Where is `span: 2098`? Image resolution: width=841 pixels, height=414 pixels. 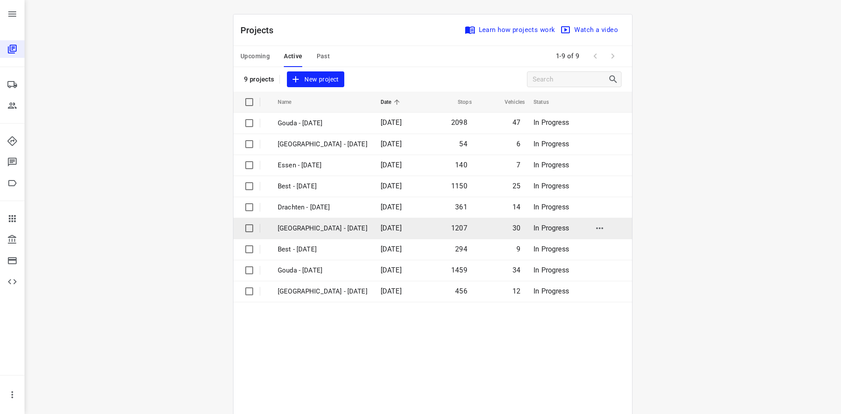
span: 2098 is located at coordinates (459, 122).